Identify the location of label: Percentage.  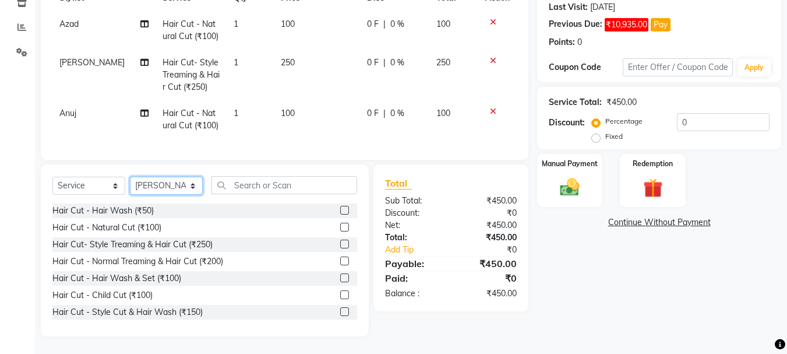
(624, 121).